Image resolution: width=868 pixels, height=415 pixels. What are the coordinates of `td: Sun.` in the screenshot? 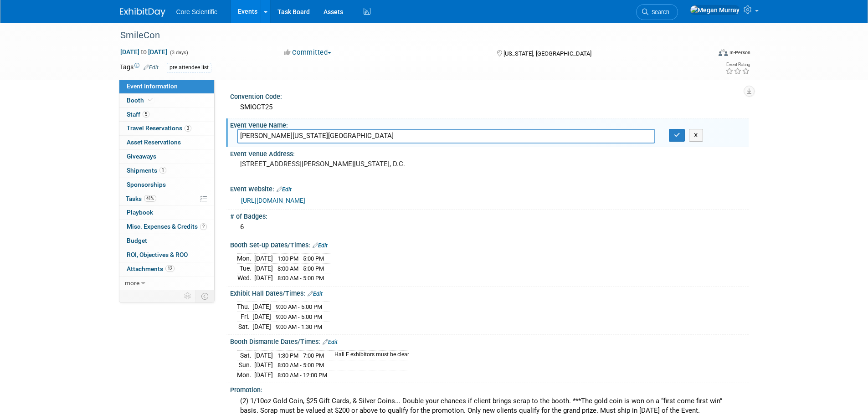 It's located at (246, 366).